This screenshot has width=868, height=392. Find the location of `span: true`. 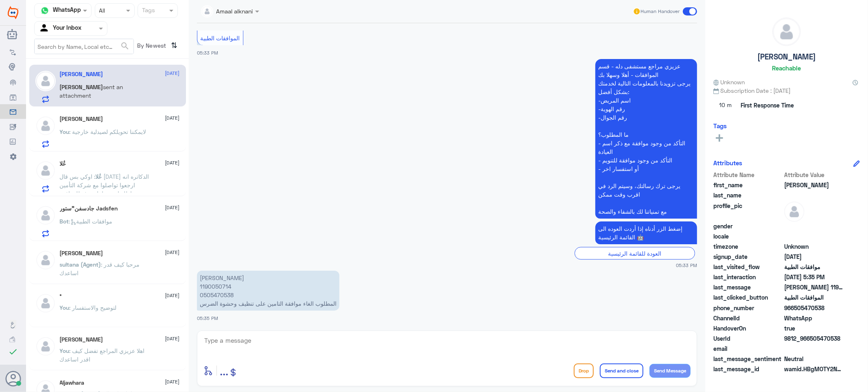

span: true is located at coordinates (813, 328).